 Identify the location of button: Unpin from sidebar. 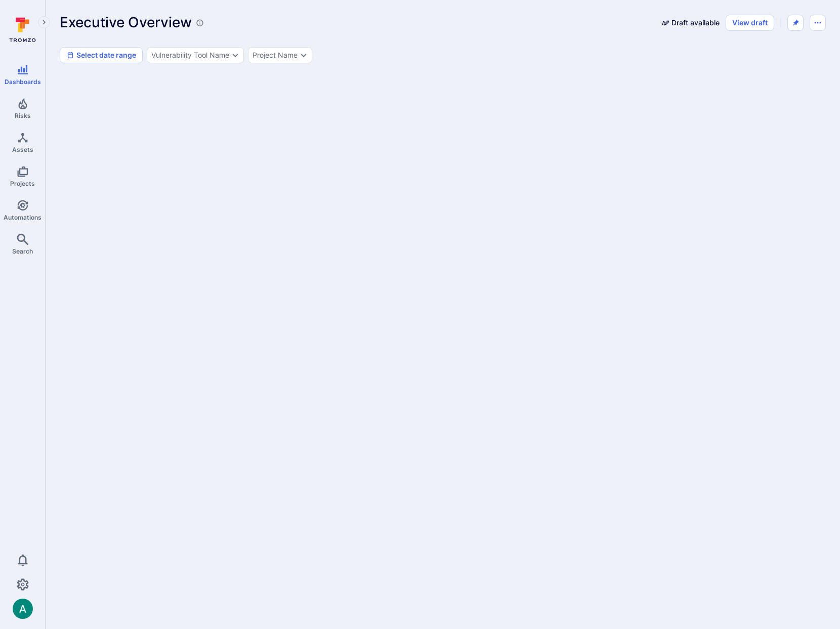
(795, 22).